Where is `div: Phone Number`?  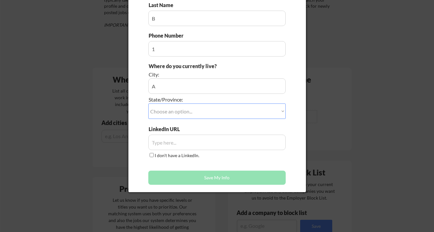
div: Phone Number is located at coordinates (168, 36).